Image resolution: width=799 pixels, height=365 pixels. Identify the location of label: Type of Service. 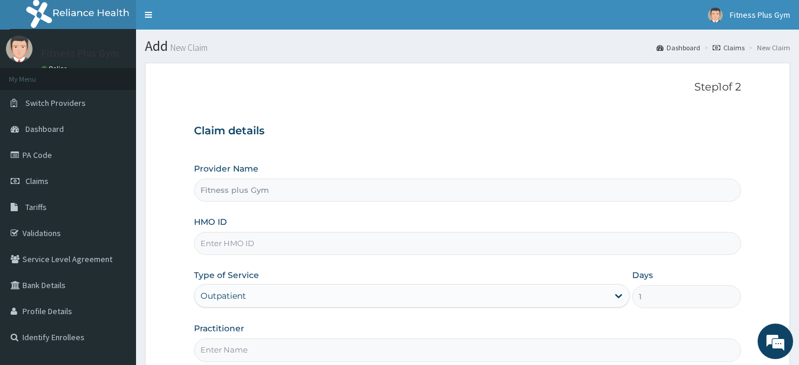
(226, 275).